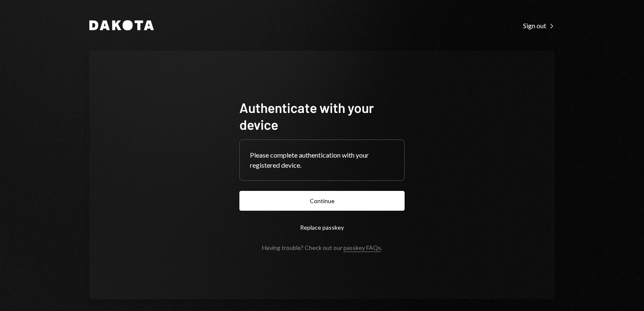 Image resolution: width=644 pixels, height=311 pixels. I want to click on h1: Authenticate with your device, so click(322, 116).